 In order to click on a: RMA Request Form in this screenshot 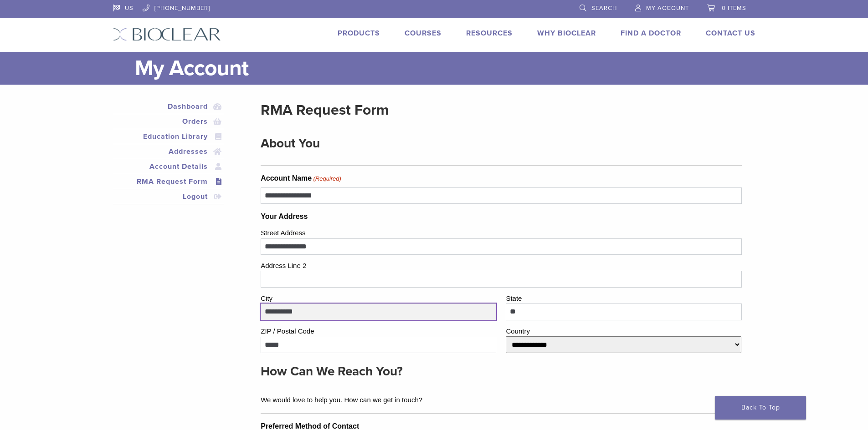, I will do `click(168, 181)`.